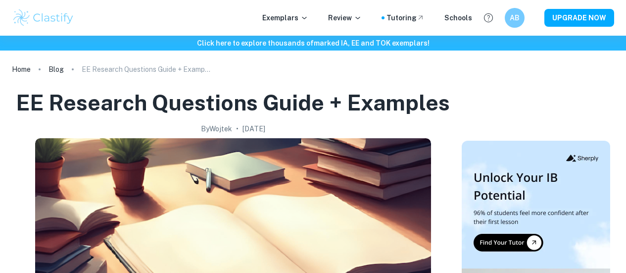  Describe the element at coordinates (406, 18) in the screenshot. I see `a: Tutoring` at that location.